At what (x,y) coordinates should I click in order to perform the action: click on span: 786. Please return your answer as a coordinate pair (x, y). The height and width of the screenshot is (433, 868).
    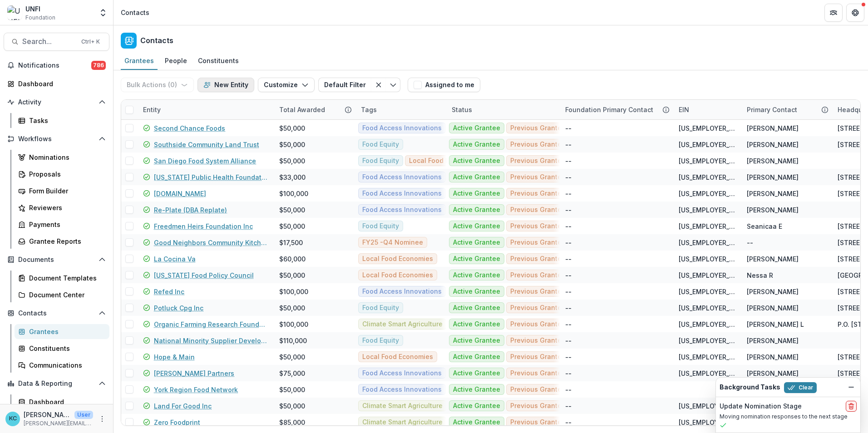
    Looking at the image, I should click on (99, 65).